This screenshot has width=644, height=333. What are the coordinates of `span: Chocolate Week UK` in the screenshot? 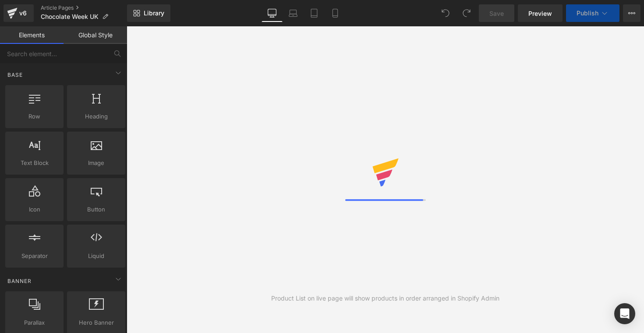 It's located at (70, 17).